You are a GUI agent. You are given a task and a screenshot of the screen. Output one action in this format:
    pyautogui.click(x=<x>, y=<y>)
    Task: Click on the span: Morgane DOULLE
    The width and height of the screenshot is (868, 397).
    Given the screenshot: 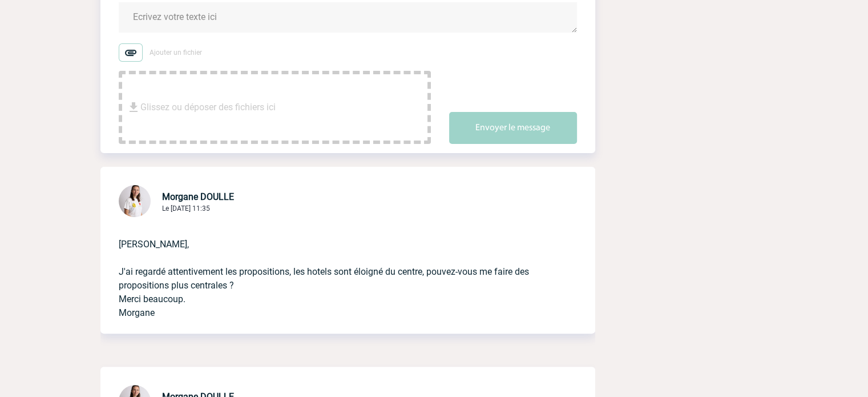 What is the action you would take?
    pyautogui.click(x=198, y=196)
    